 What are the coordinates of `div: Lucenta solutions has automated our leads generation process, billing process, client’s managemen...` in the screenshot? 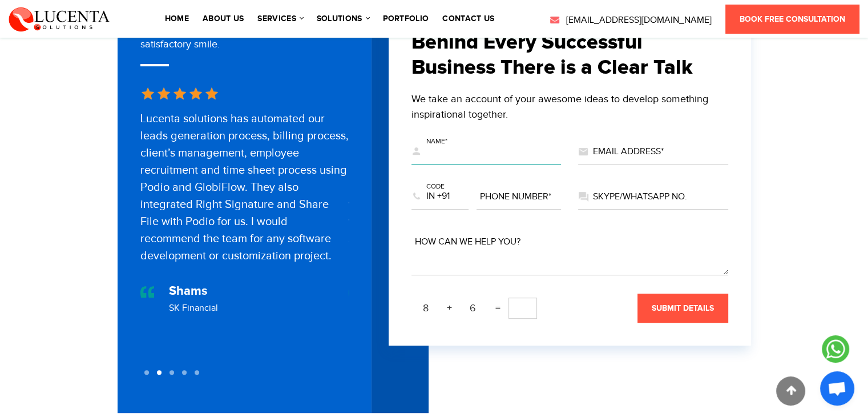 It's located at (244, 188).